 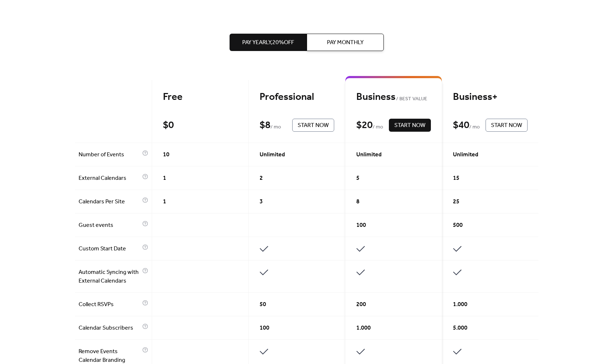 I want to click on div: Professional, so click(x=297, y=97).